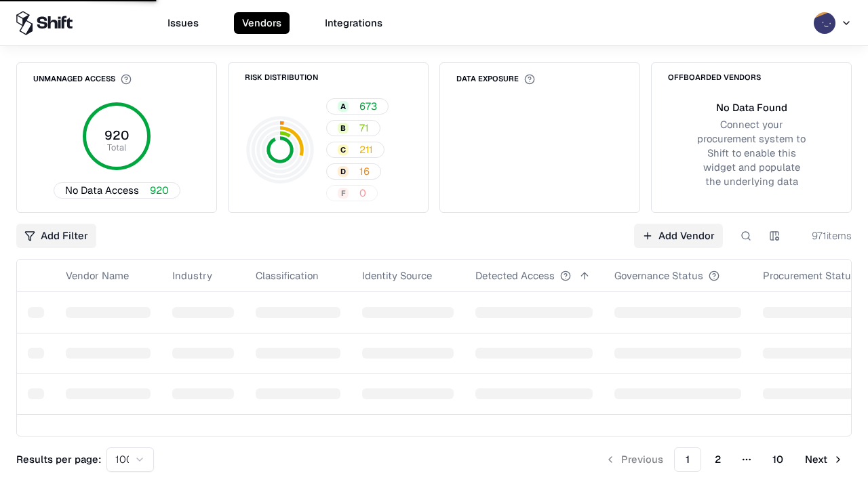 This screenshot has width=868, height=488. Describe the element at coordinates (287, 275) in the screenshot. I see `div: Classification` at that location.